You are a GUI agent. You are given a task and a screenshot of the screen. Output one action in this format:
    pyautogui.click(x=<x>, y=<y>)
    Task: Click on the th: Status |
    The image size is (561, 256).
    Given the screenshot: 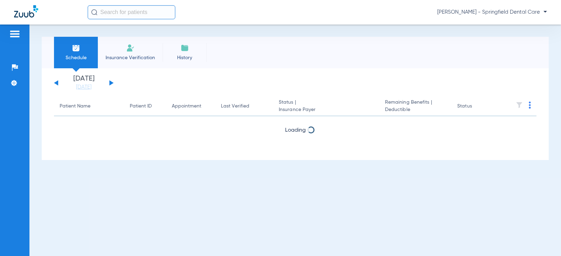 What is the action you would take?
    pyautogui.click(x=326, y=107)
    